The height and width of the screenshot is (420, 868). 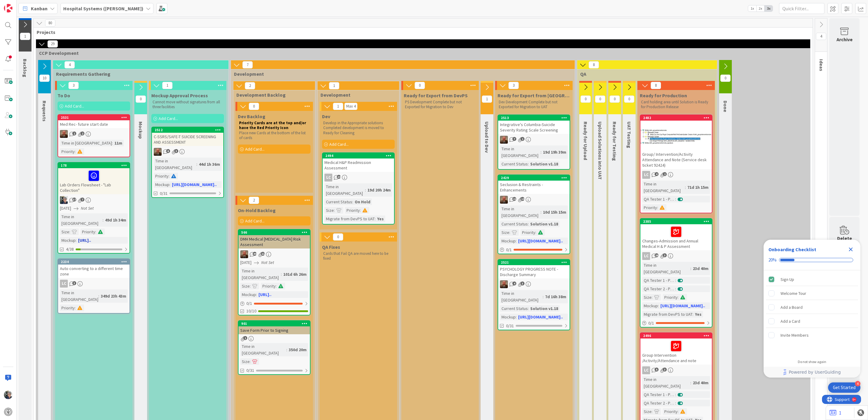 I want to click on div: 901Save Form Prior to Signing, so click(x=274, y=327).